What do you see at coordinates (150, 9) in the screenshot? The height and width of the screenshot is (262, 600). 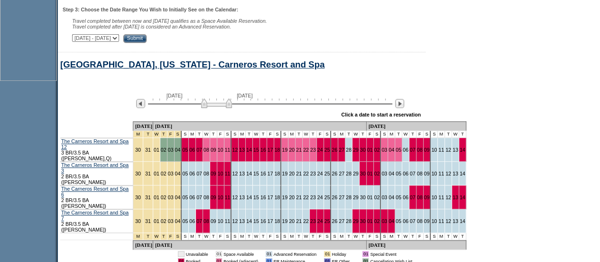 I see `b: Step 3: Choose the Date Range You Wish to Initially See on the Calendar:` at bounding box center [150, 9].